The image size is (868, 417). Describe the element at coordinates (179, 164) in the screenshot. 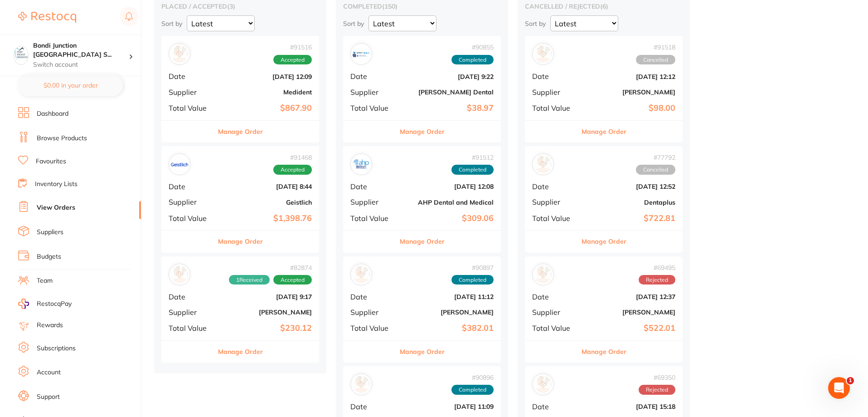

I see `img: Geistlich` at that location.